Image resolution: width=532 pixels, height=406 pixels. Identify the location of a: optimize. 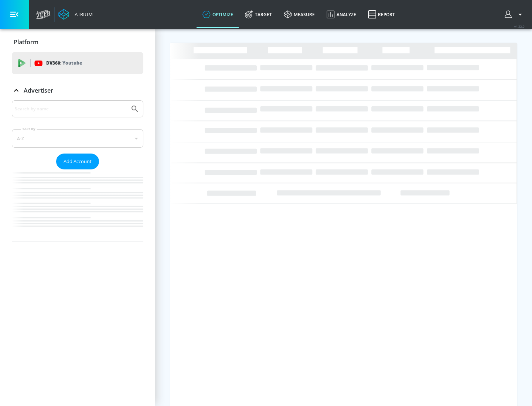
(218, 14).